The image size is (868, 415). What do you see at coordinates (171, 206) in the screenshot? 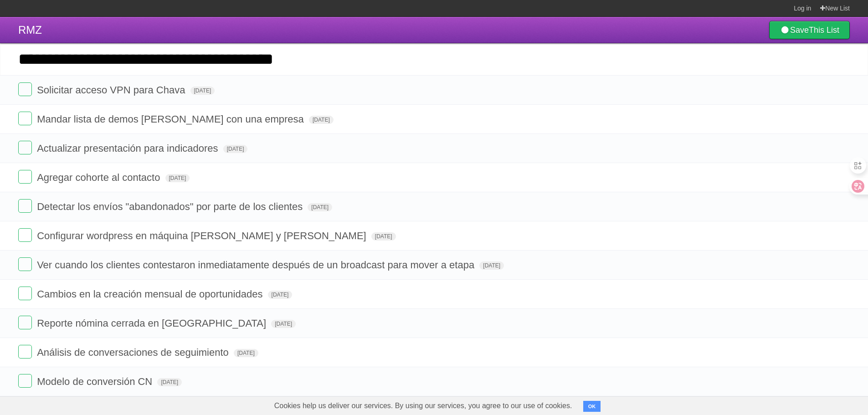
I see `span: Detectar los envíos "abandonados" por parte de los clientes` at bounding box center [171, 206].